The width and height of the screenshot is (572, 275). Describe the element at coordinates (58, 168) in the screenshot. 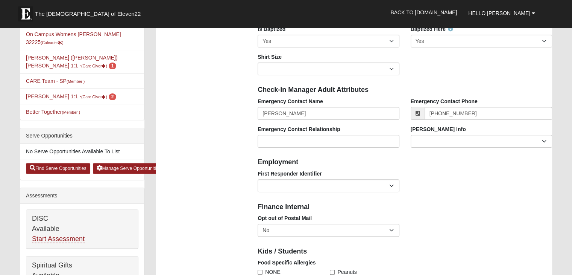

I see `a: Find Serve Opportunities` at that location.